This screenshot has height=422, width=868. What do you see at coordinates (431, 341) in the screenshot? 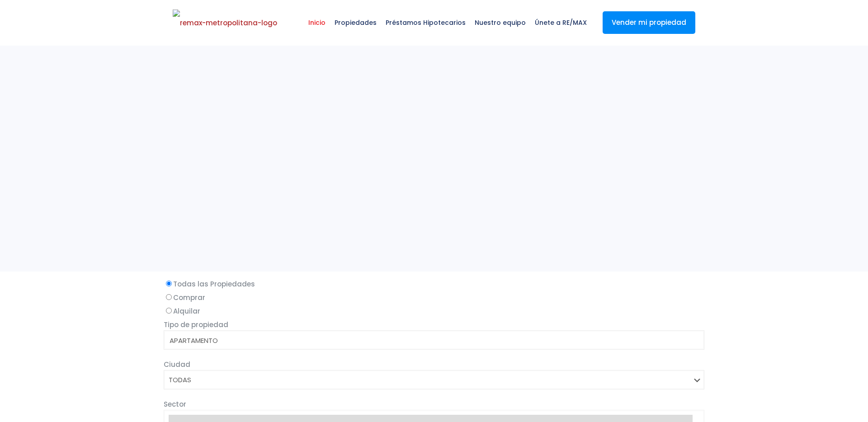
I see `option: APARTAMENTO` at bounding box center [431, 341].